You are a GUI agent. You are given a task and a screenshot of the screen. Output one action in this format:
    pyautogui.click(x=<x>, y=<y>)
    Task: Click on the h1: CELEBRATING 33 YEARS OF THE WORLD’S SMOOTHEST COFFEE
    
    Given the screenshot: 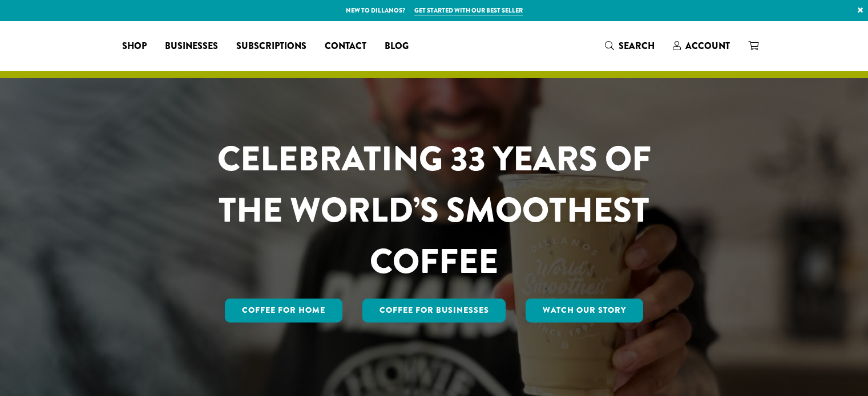 What is the action you would take?
    pyautogui.click(x=435, y=210)
    